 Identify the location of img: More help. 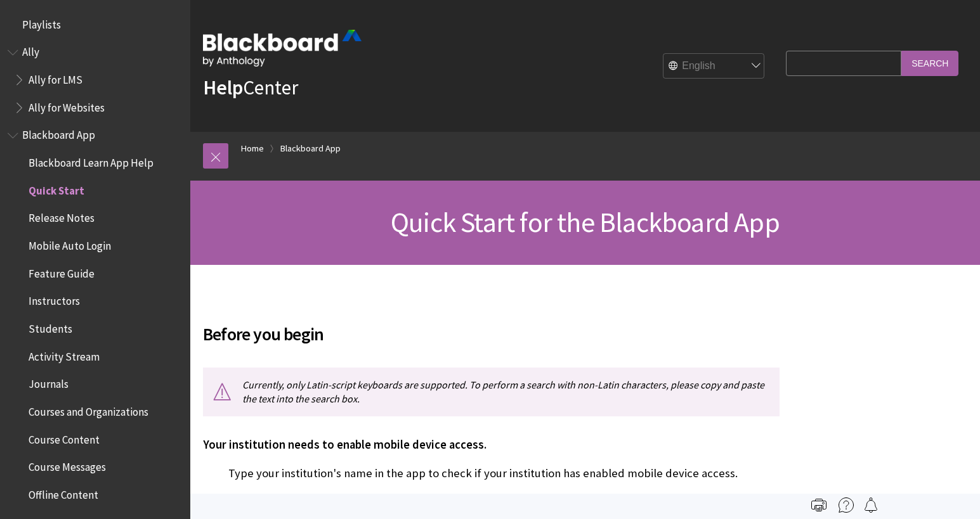
(846, 505).